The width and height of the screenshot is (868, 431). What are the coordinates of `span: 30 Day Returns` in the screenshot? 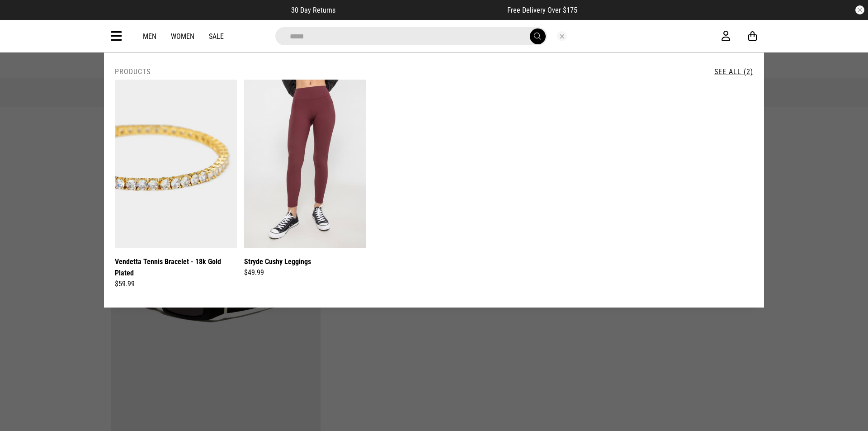 It's located at (313, 10).